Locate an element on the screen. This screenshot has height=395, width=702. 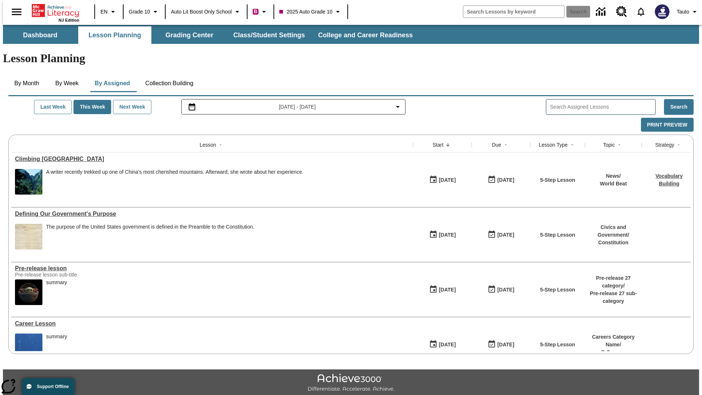
input: search field is located at coordinates (513, 12).